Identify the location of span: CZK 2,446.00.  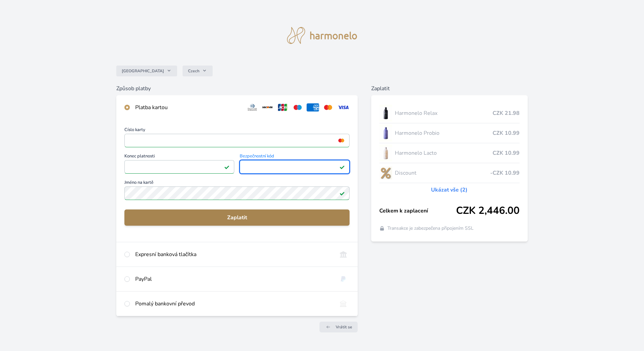
(488, 211).